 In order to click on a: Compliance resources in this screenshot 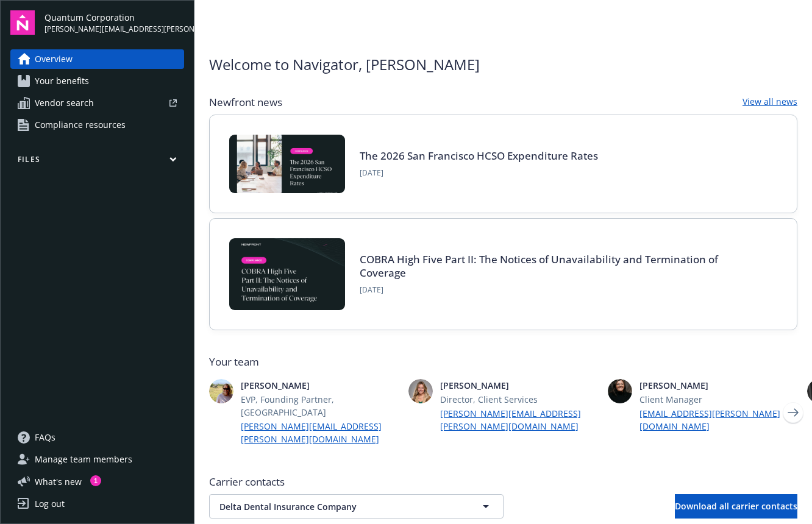, I will do `click(97, 125)`.